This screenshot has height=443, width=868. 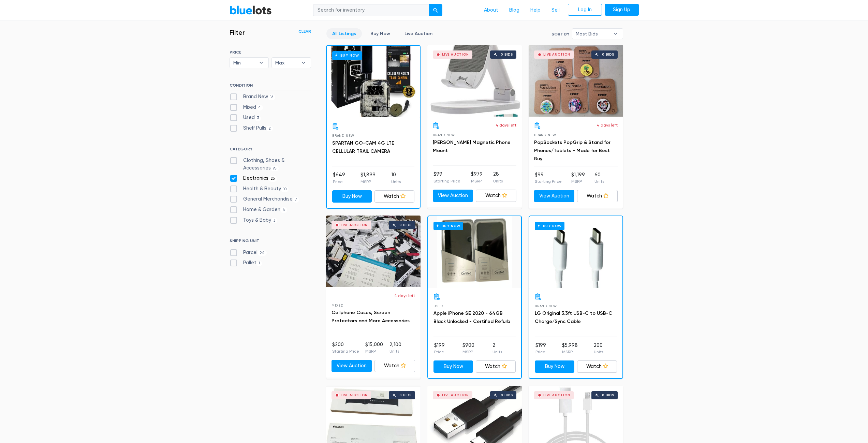 I want to click on label: Sort By, so click(x=561, y=34).